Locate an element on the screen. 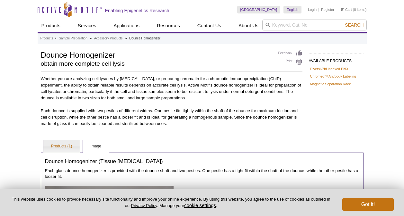 The width and height of the screenshot is (404, 216). a: Accessory Products is located at coordinates (108, 39).